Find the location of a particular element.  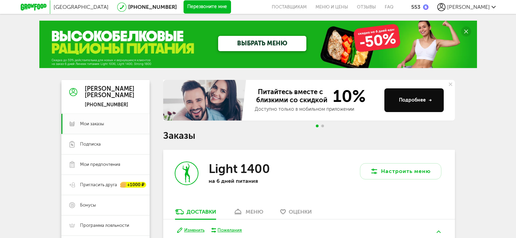

div: Доступно только в мобильном приложении is located at coordinates (317, 110).